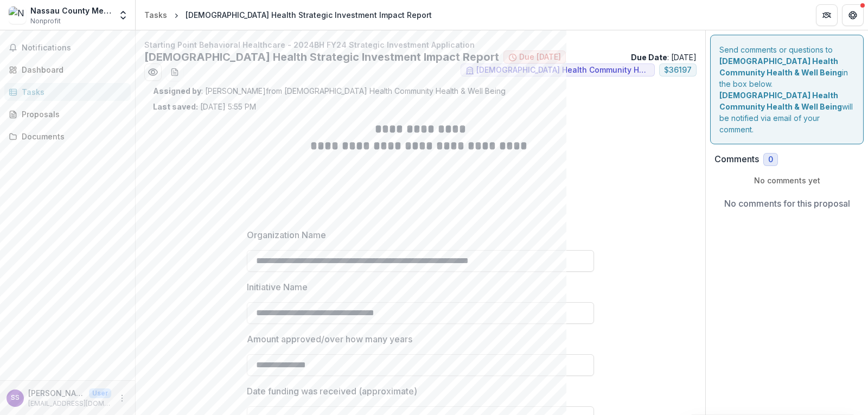  I want to click on button: More, so click(122, 399).